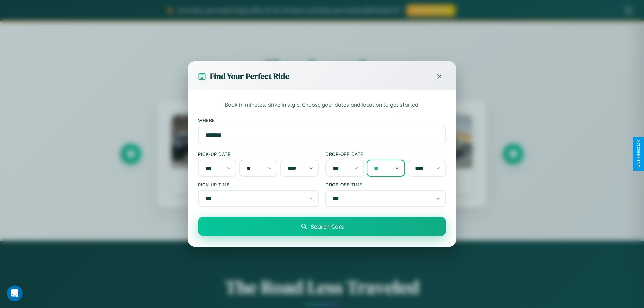  I want to click on button: Search Cars, so click(322, 226).